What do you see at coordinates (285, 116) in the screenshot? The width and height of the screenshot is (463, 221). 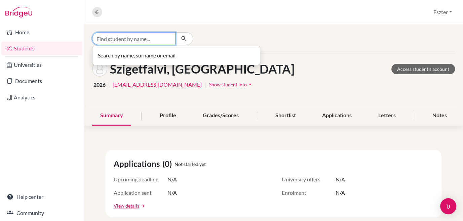 I see `div: Shortlist` at bounding box center [285, 116].